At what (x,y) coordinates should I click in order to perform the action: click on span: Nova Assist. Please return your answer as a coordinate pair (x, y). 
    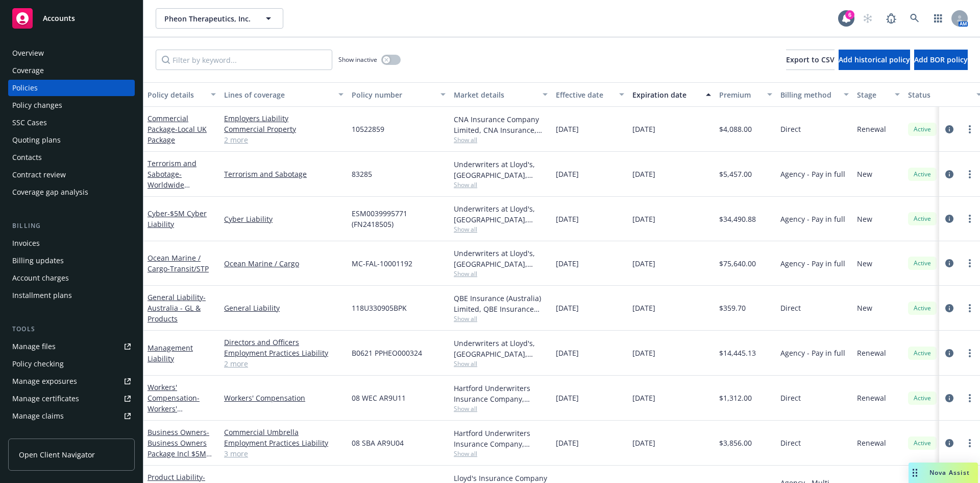
    Looking at the image, I should click on (950, 472).